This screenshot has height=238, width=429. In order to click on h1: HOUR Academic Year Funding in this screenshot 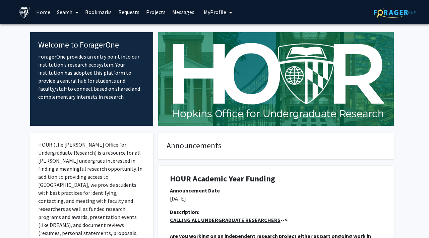, I will do `click(276, 179)`.